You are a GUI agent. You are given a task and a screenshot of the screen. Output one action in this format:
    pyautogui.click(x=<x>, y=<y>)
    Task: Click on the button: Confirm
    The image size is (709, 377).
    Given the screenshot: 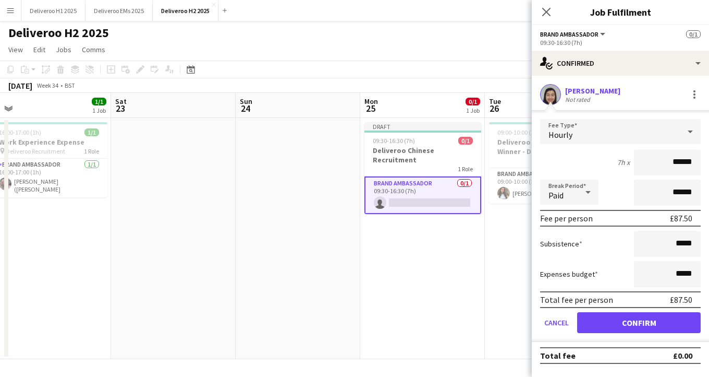 What is the action you would take?
    pyautogui.click(x=639, y=322)
    